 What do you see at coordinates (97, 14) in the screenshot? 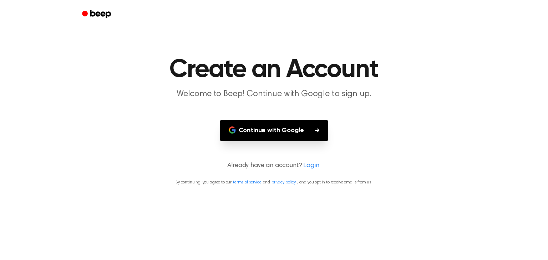
I see `a: Beep` at bounding box center [97, 14].